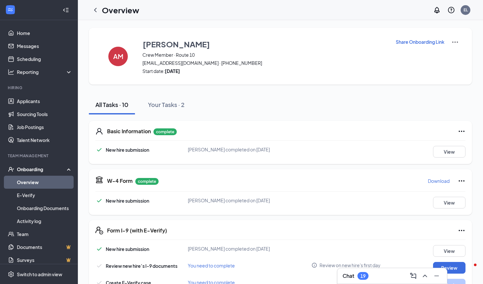 The image size is (483, 284). I want to click on span: You need to complete, so click(211, 266).